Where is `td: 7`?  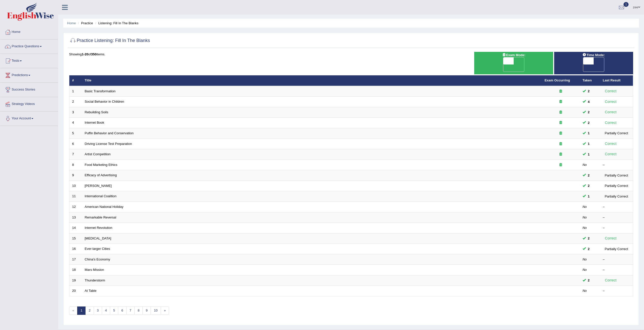 td: 7 is located at coordinates (76, 154).